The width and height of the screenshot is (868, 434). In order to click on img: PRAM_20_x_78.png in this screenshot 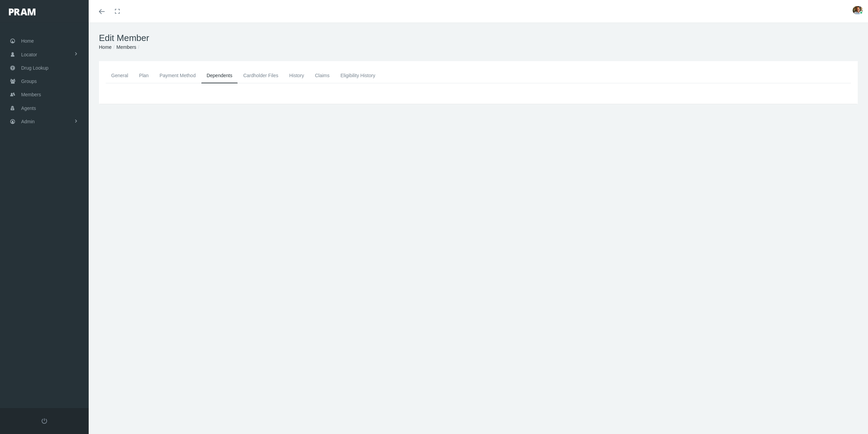, I will do `click(22, 12)`.